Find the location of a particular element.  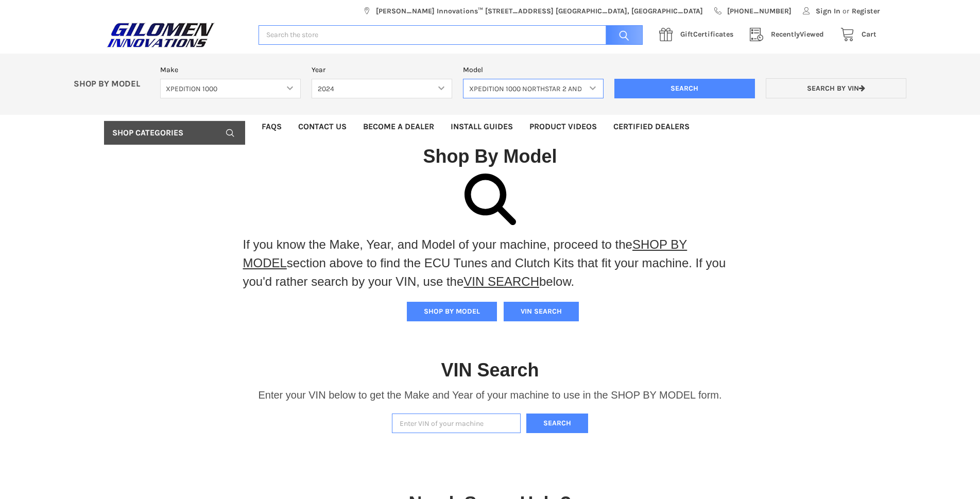

span: Cart is located at coordinates (869, 34).